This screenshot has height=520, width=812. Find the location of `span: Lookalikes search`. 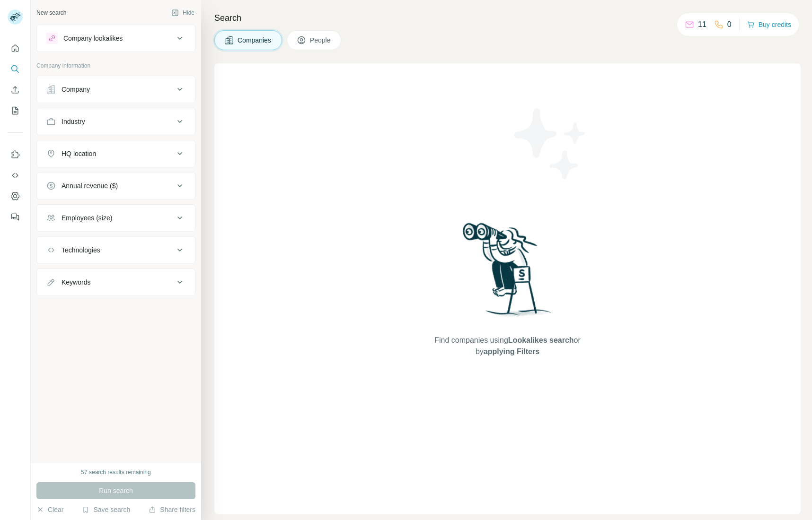

span: Lookalikes search is located at coordinates (541, 340).